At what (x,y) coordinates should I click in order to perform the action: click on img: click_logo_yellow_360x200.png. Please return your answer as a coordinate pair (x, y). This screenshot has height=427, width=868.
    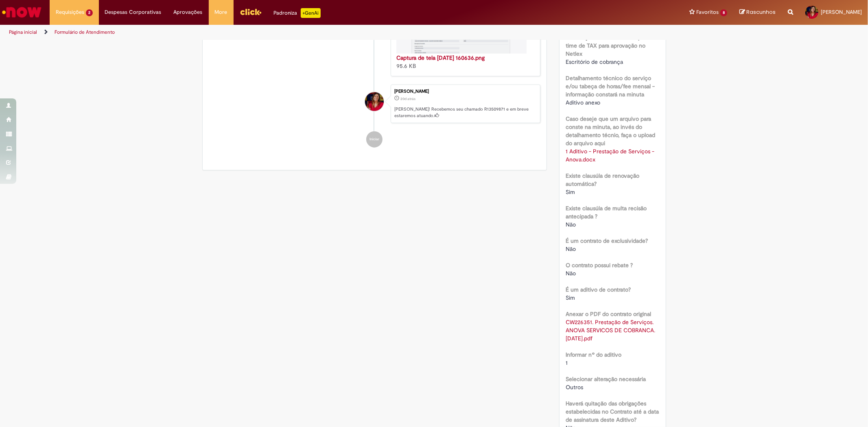
    Looking at the image, I should click on (251, 11).